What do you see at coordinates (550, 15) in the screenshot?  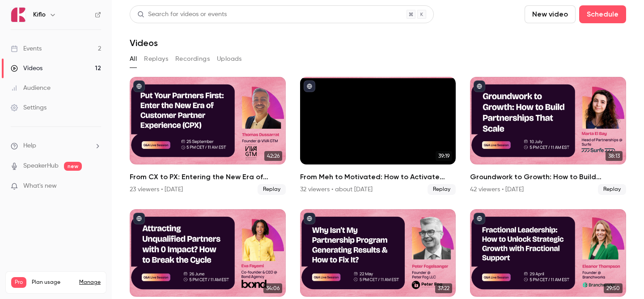 I see `button: New video` at bounding box center [550, 15].